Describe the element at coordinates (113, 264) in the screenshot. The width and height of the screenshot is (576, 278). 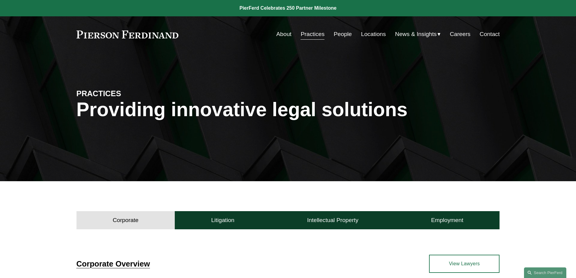
I see `span: Corporate Overview` at that location.